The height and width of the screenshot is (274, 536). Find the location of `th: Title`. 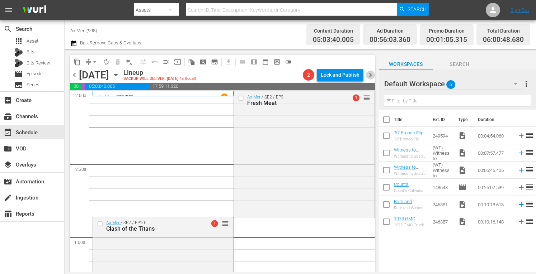

th: Title is located at coordinates (411, 120).